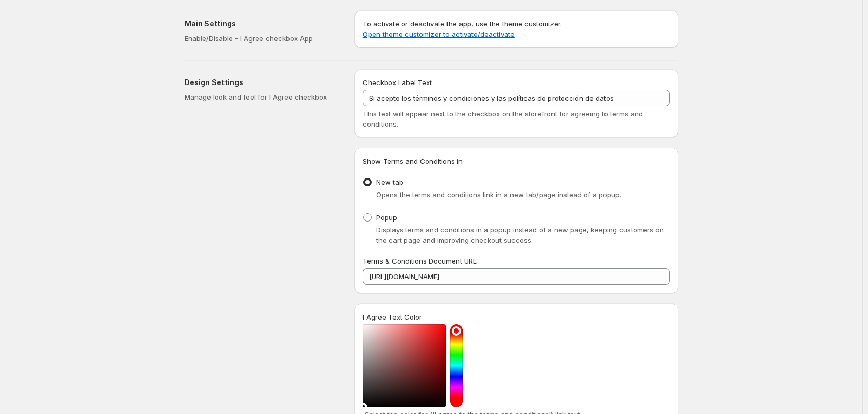  Describe the element at coordinates (419, 261) in the screenshot. I see `span: Terms & Conditions Document URL` at that location.